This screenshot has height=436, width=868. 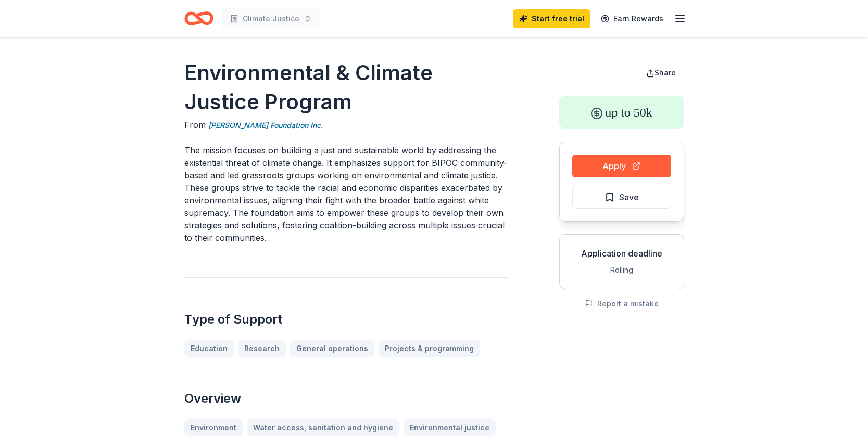 What do you see at coordinates (661, 73) in the screenshot?
I see `button: Share` at bounding box center [661, 73].